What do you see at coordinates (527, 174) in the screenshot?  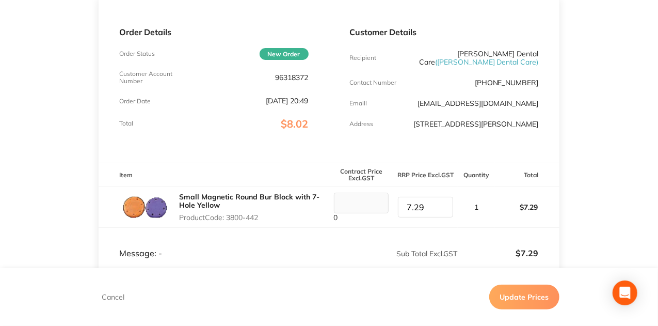 I see `th: Total` at bounding box center [527, 174].